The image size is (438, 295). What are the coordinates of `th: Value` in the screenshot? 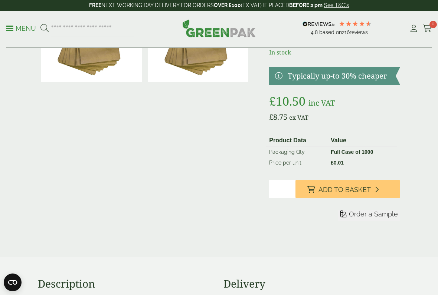 It's located at (362, 141).